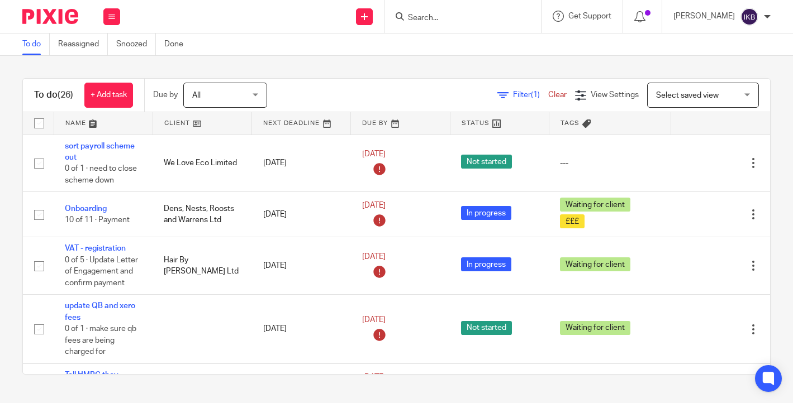  I want to click on input: Search, so click(457, 18).